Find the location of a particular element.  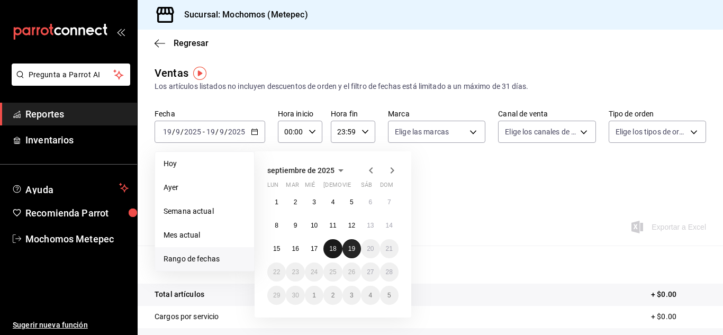

button: 11 de septiembre de 2025 is located at coordinates (333, 226).